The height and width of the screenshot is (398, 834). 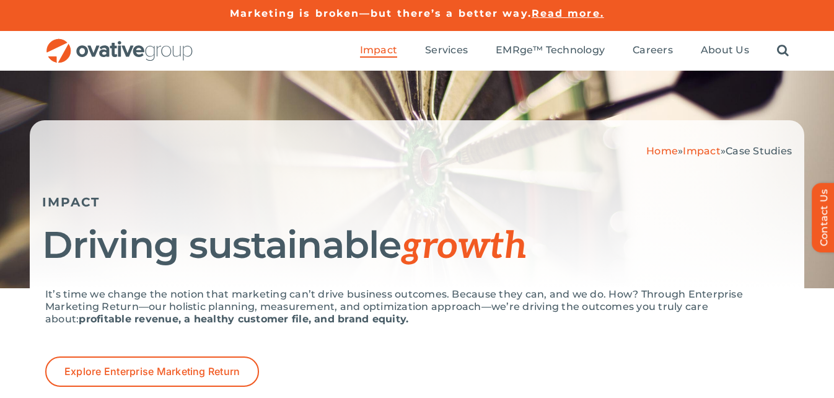 I want to click on a: EMRge™ Technology, so click(x=550, y=51).